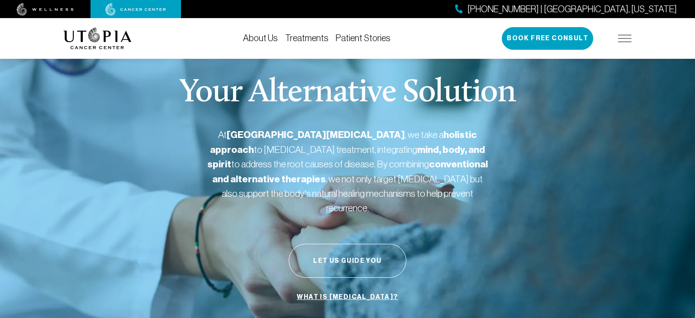 Image resolution: width=695 pixels, height=318 pixels. Describe the element at coordinates (45, 10) in the screenshot. I see `img: wellness` at that location.